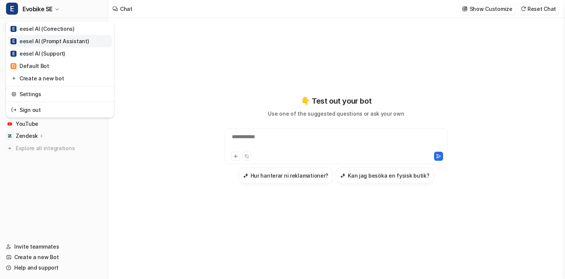 Image resolution: width=565 pixels, height=279 pixels. What do you see at coordinates (60, 110) in the screenshot?
I see `a: Sign out` at bounding box center [60, 110].